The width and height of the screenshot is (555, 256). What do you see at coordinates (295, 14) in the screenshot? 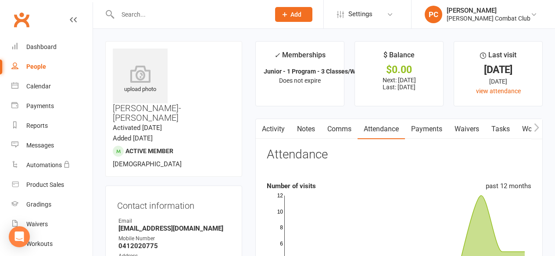
I see `span: Add` at bounding box center [295, 14].